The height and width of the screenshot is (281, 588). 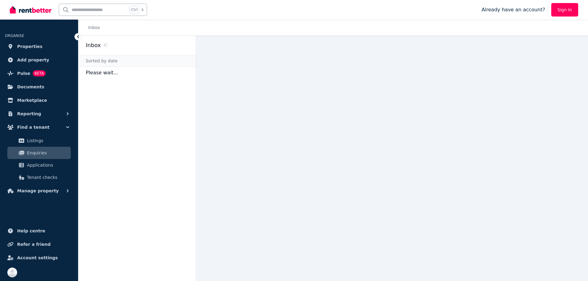 I want to click on a: Applications, so click(x=39, y=165).